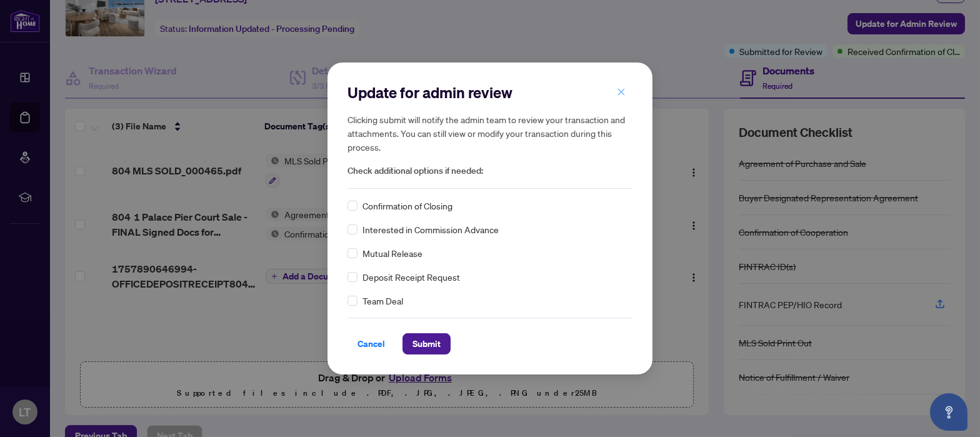 The width and height of the screenshot is (980, 437). I want to click on span: Submit, so click(426, 343).